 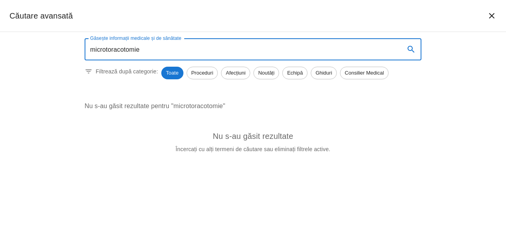 What do you see at coordinates (324, 73) in the screenshot?
I see `span: Ghiduri` at bounding box center [324, 73].